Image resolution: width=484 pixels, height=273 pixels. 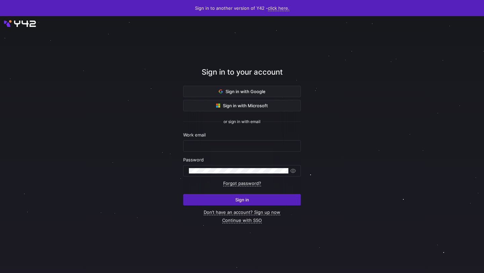 I want to click on span: Sign in with Google, so click(x=242, y=91).